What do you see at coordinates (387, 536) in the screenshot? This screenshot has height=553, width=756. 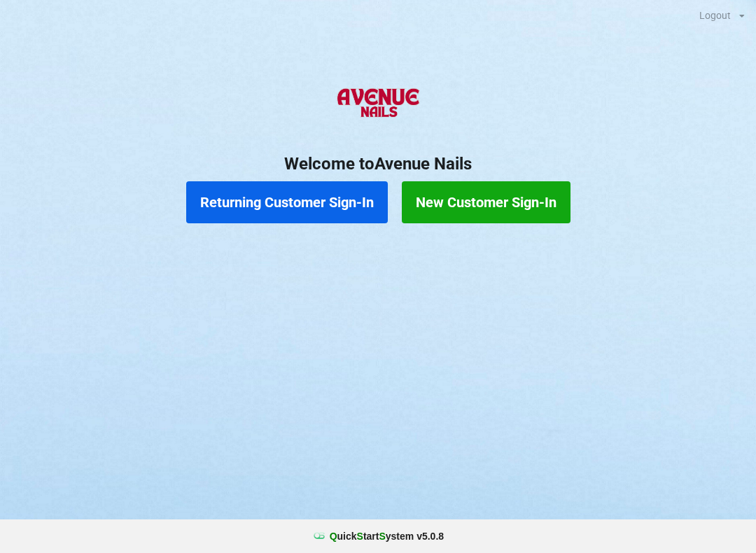 I see `b: uick tart ystem v 5.0.8` at bounding box center [387, 536].